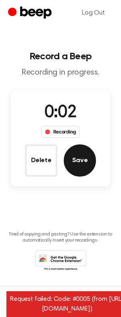 Image resolution: width=121 pixels, height=317 pixels. What do you see at coordinates (61, 56) in the screenshot?
I see `h1: Record a Beep` at bounding box center [61, 56].